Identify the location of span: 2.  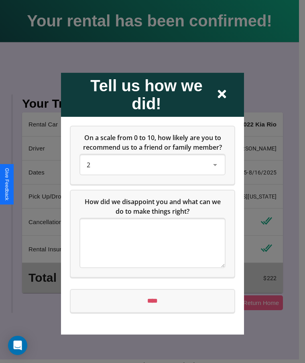
(88, 165).